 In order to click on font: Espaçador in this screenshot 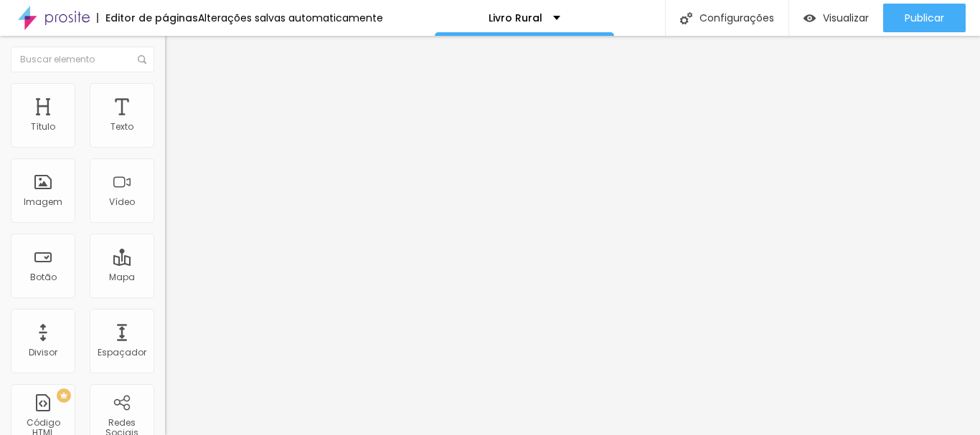, I will do `click(122, 352)`.